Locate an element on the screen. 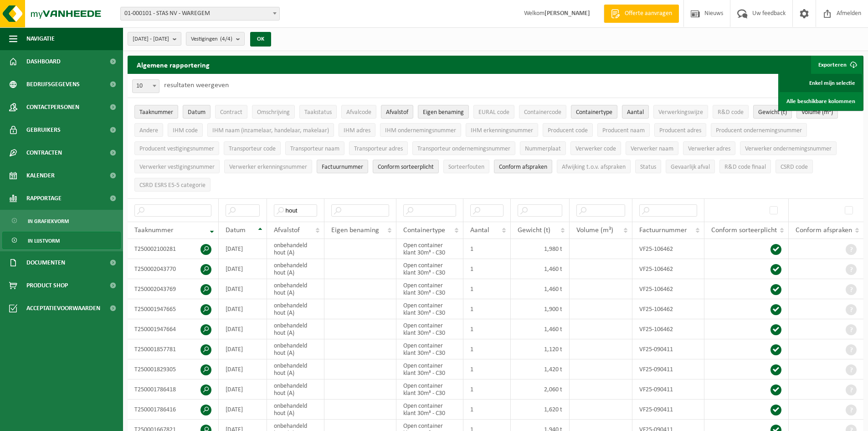 This screenshot has width=868, height=431. span: Datum is located at coordinates (197, 112).